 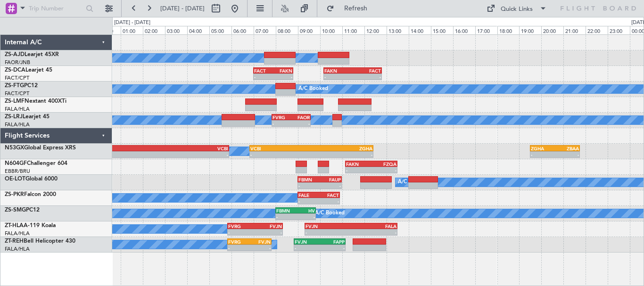 I want to click on button: Refresh, so click(x=350, y=8).